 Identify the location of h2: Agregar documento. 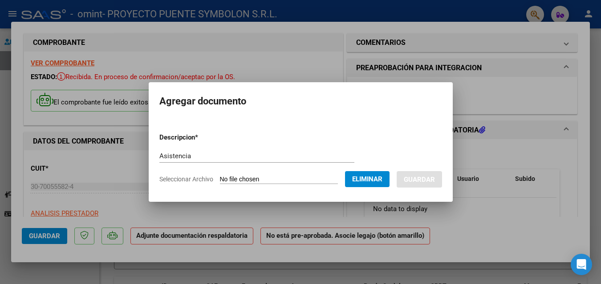
(300, 101).